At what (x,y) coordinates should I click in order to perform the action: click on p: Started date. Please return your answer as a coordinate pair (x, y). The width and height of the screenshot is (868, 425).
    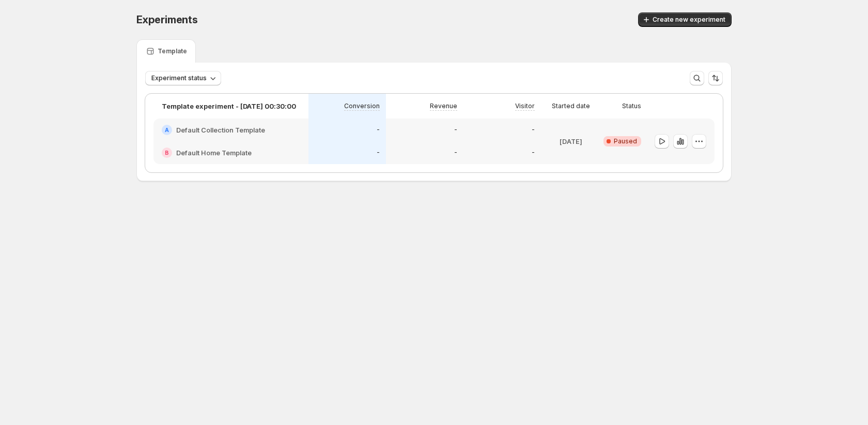
    Looking at the image, I should click on (571, 106).